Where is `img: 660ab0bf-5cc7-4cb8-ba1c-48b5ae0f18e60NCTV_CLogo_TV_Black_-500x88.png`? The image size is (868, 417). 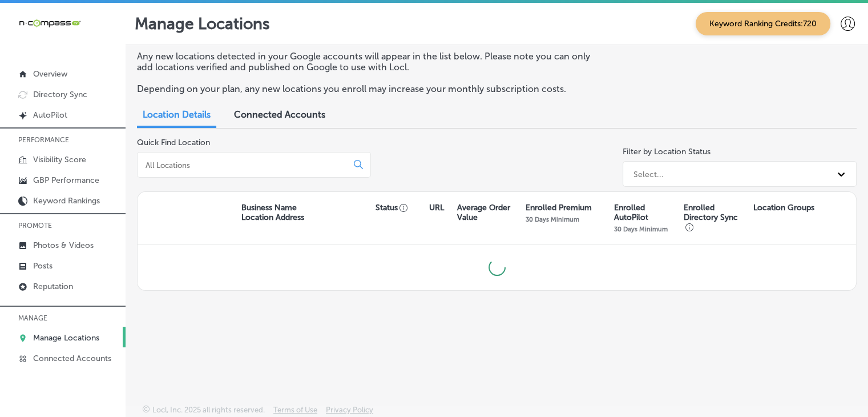 img: 660ab0bf-5cc7-4cb8-ba1c-48b5ae0f18e60NCTV_CLogo_TV_Black_-500x88.png is located at coordinates (50, 23).